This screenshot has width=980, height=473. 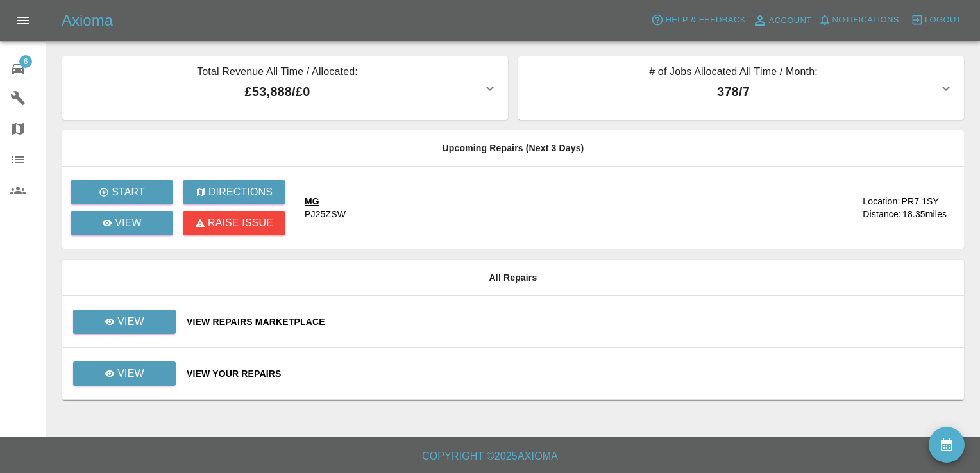 I want to click on div: Distance:, so click(x=882, y=214).